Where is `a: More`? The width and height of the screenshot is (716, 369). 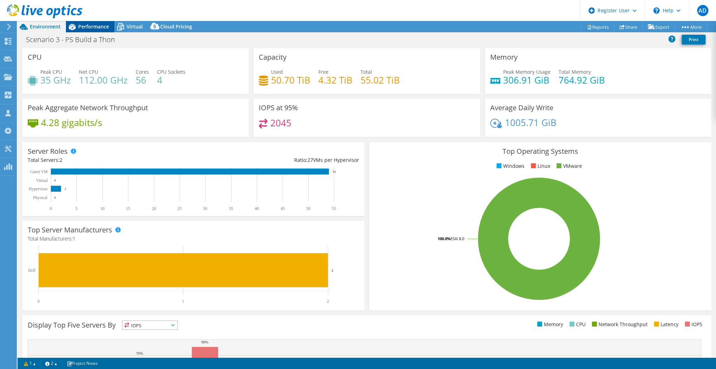
a: More is located at coordinates (691, 27).